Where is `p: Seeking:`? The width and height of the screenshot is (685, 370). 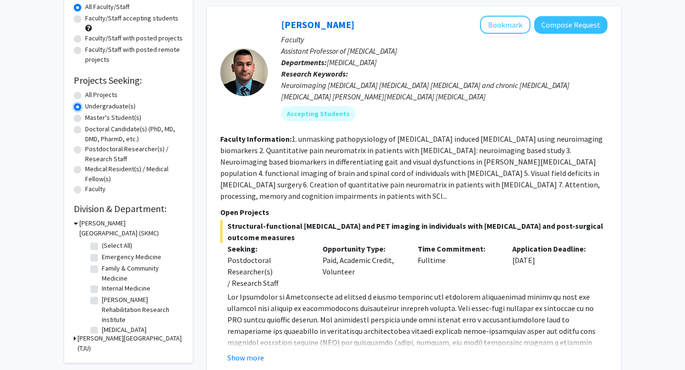
p: Seeking: is located at coordinates (268, 249).